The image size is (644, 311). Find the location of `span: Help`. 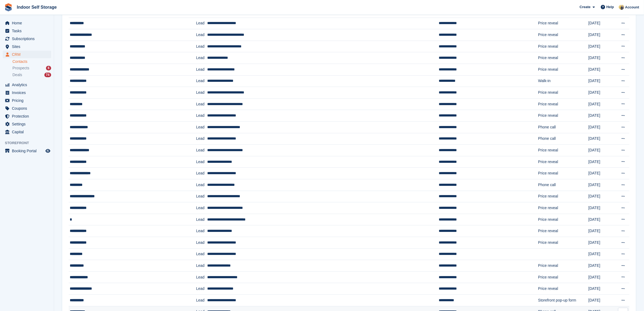

span: Help is located at coordinates (610, 7).